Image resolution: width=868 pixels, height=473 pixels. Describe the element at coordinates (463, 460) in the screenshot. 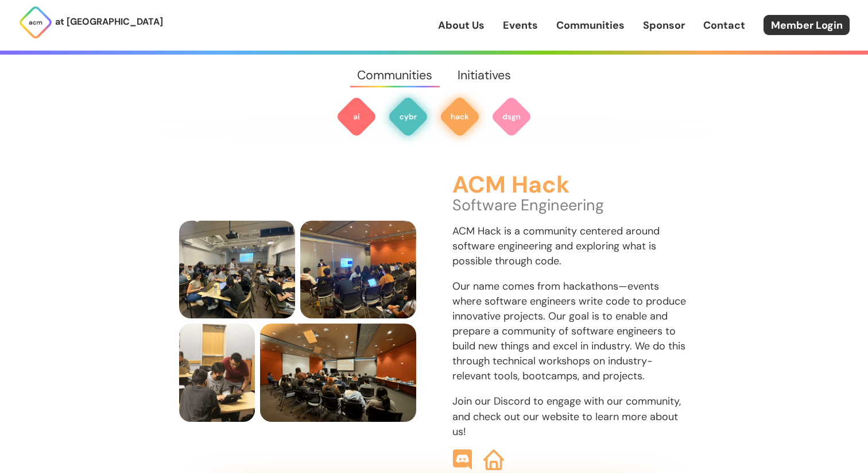

I see `a: ACM Hack Discord` at that location.